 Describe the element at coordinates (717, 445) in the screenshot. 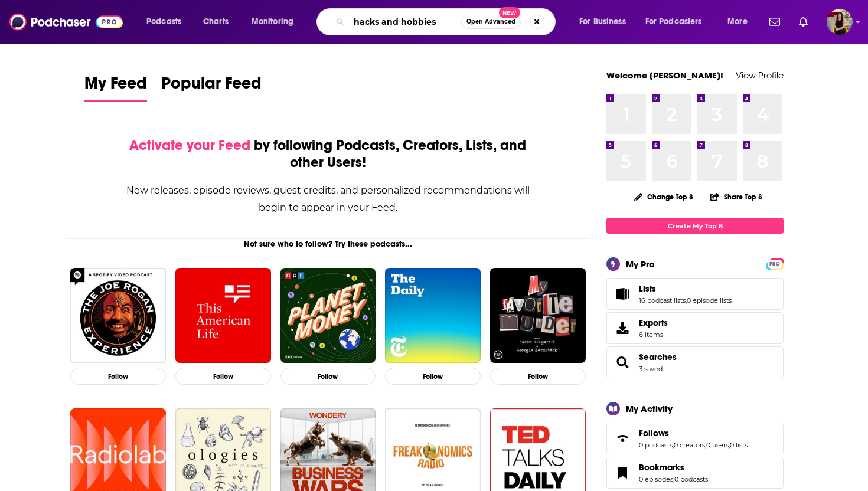

I see `a: 0 users` at that location.